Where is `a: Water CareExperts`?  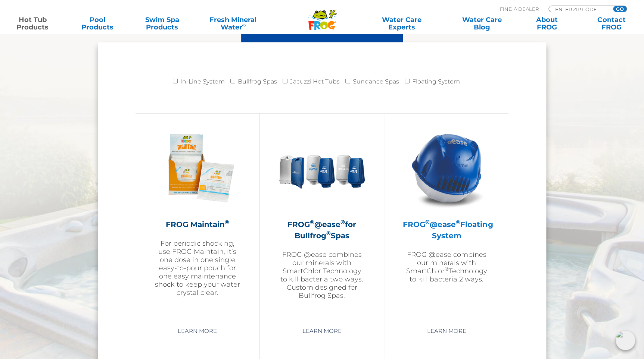 a: Water CareExperts is located at coordinates (401, 23).